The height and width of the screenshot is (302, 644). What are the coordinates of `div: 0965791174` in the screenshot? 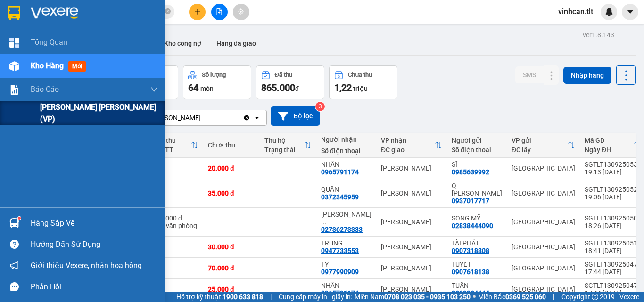 It's located at (340, 172).